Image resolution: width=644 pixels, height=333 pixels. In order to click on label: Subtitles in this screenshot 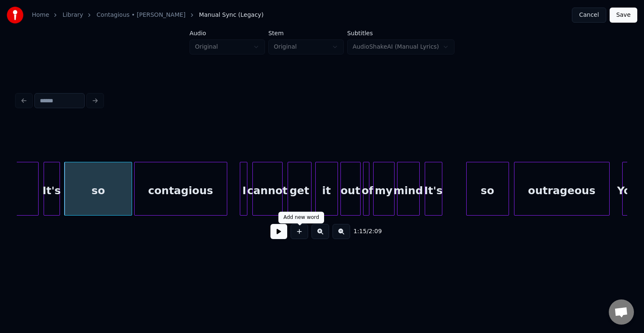, I will do `click(400, 33)`.